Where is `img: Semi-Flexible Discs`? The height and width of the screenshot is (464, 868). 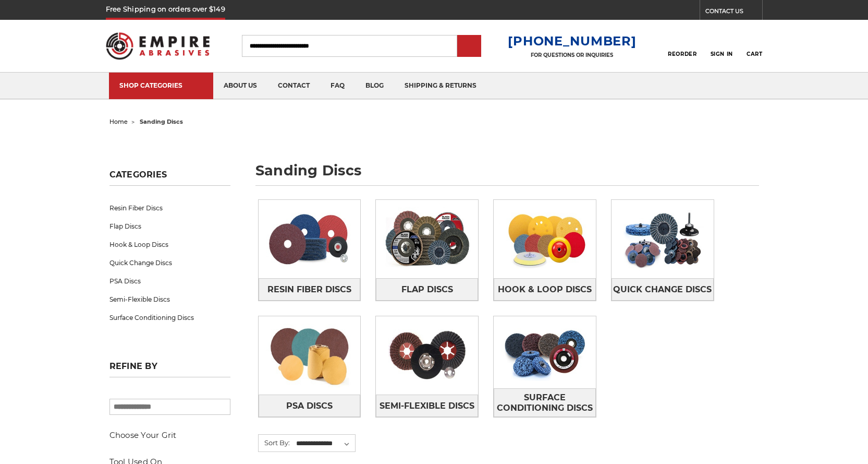
img: Semi-Flexible Discs is located at coordinates (427, 355).